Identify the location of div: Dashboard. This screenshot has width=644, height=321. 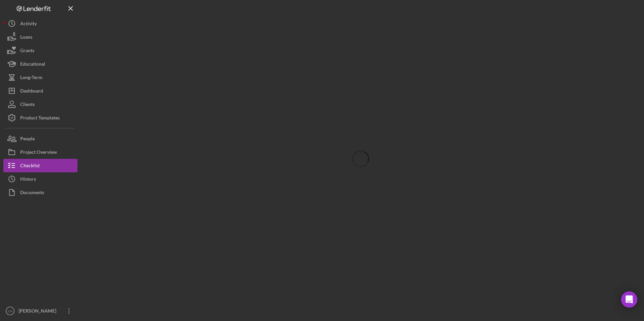
(32, 92).